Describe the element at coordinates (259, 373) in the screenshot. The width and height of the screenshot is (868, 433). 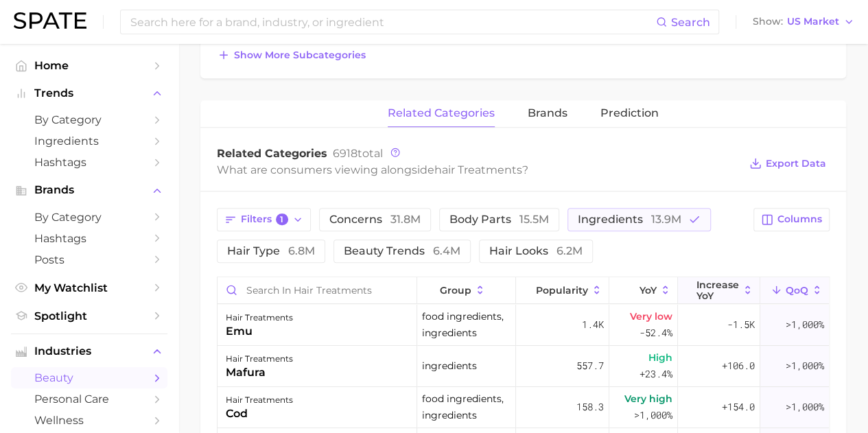
I see `div: mafura` at that location.